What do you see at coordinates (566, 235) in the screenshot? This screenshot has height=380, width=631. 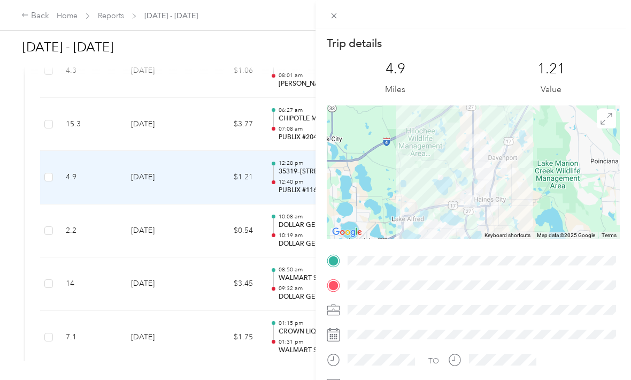 I see `span: Map data ©2025 Google` at bounding box center [566, 235].